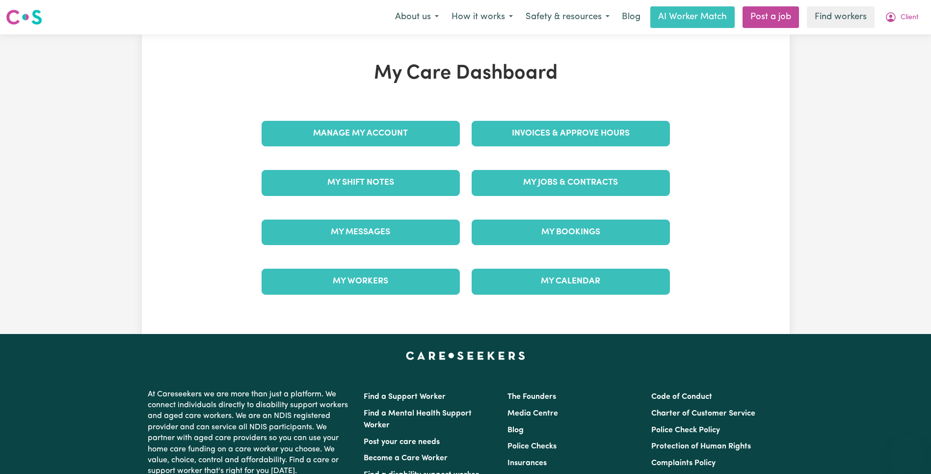 The height and width of the screenshot is (474, 931). I want to click on a: Careseekers logo, so click(24, 17).